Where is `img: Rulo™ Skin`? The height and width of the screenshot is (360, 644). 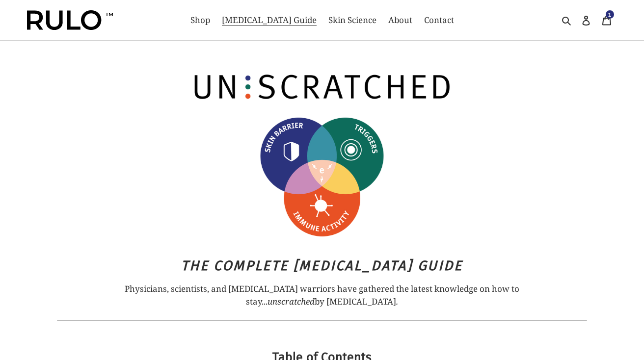 img: Rulo™ Skin is located at coordinates (69, 20).